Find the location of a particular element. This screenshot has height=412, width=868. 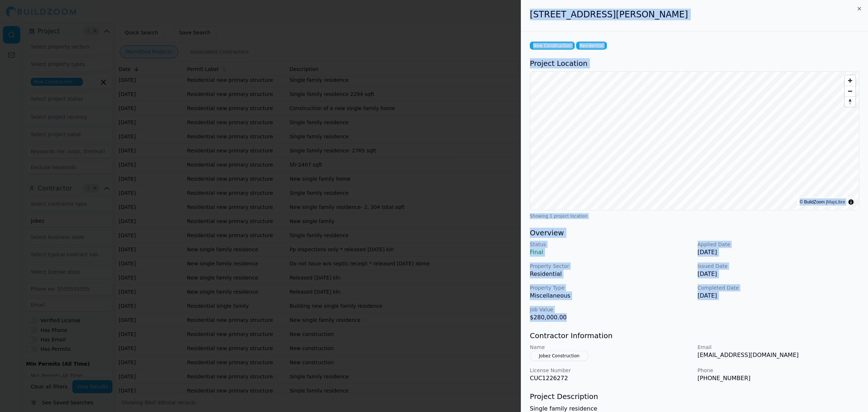

p: Name is located at coordinates (611, 347).